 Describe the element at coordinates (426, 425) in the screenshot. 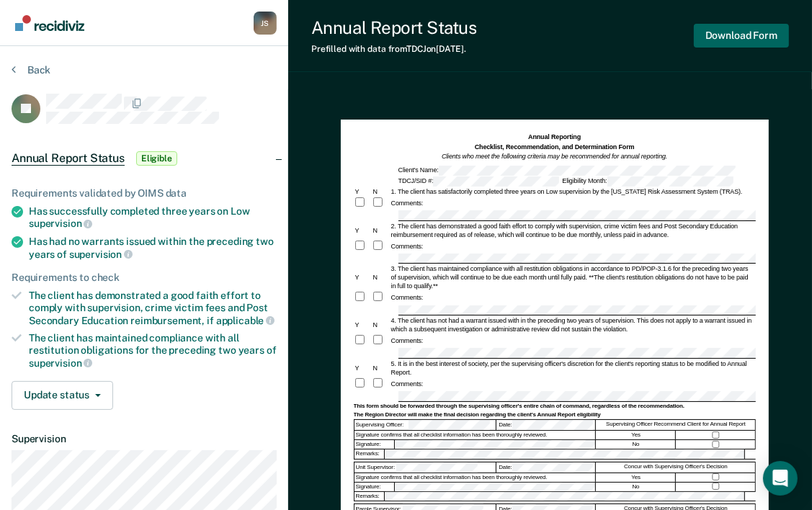

I see `div: Supervising Officer:` at that location.